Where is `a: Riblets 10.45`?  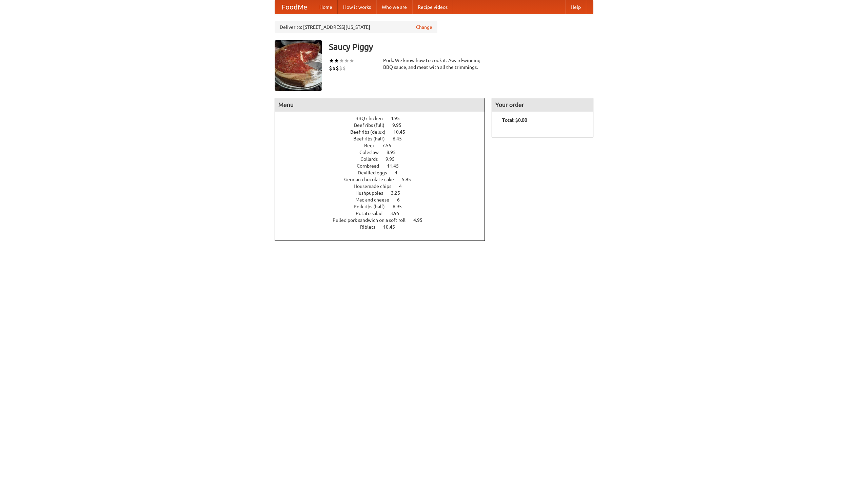 a: Riblets 10.45 is located at coordinates (384, 227).